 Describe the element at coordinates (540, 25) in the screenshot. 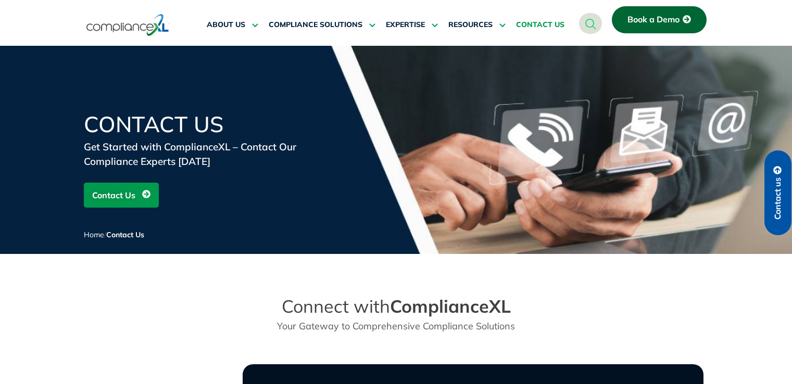

I see `span: CONTACT US` at that location.